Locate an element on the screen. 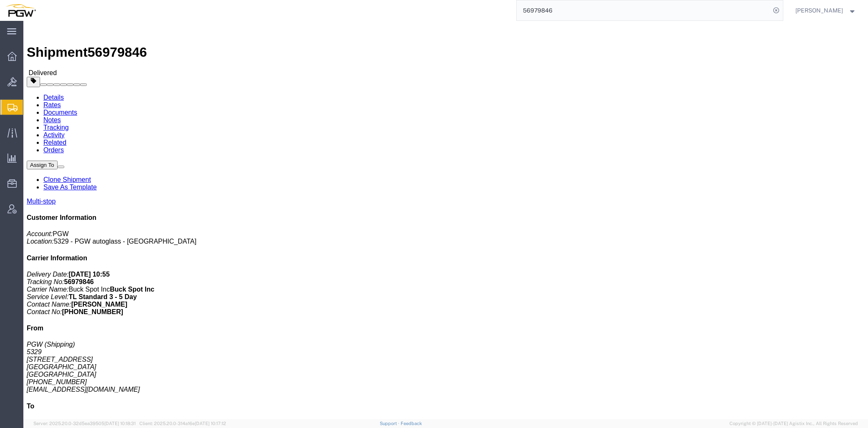 Image resolution: width=868 pixels, height=428 pixels. a: Support is located at coordinates (390, 424).